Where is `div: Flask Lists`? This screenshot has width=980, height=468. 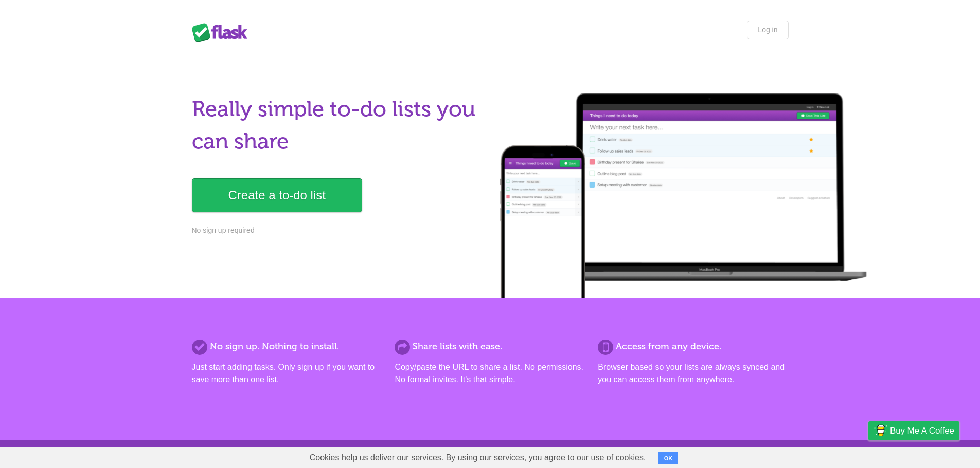 div: Flask Lists is located at coordinates (222, 32).